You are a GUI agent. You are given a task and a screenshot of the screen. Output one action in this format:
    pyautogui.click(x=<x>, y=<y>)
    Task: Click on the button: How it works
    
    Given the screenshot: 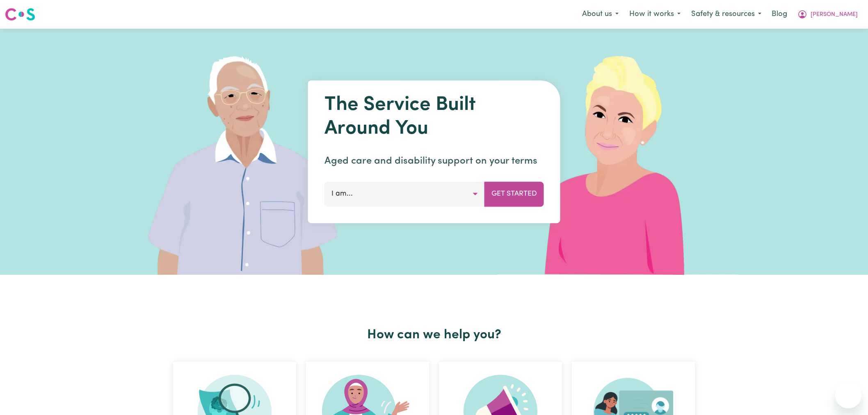 What is the action you would take?
    pyautogui.click(x=655, y=14)
    